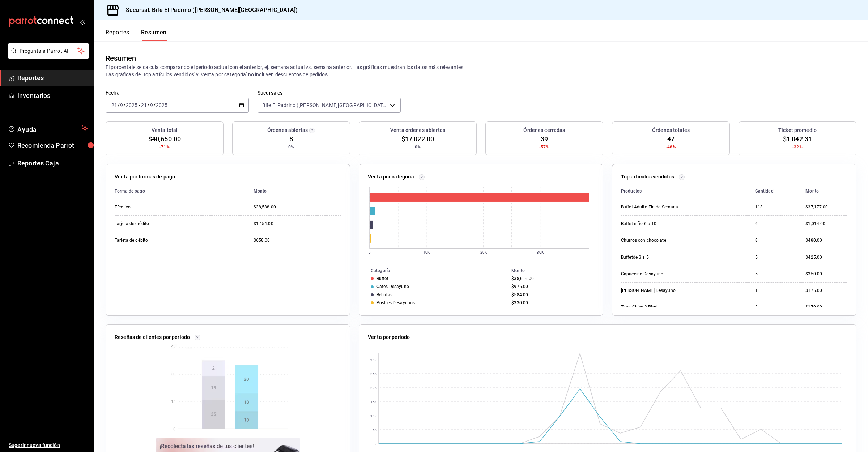  What do you see at coordinates (433, 271) in the screenshot?
I see `th: Categoría` at bounding box center [433, 271].